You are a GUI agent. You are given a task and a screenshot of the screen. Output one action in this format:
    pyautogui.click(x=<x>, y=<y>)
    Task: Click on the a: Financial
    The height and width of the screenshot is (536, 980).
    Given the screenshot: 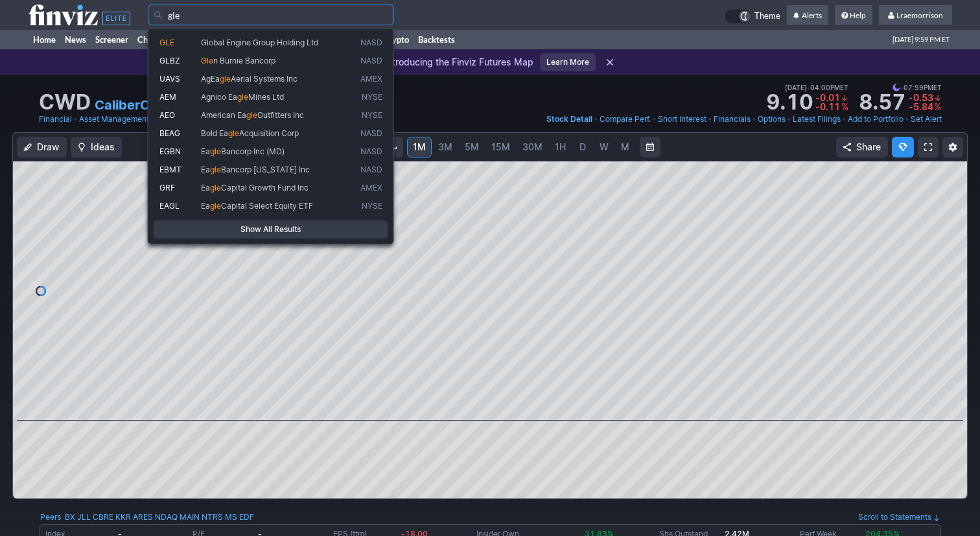 What is the action you would take?
    pyautogui.click(x=55, y=119)
    